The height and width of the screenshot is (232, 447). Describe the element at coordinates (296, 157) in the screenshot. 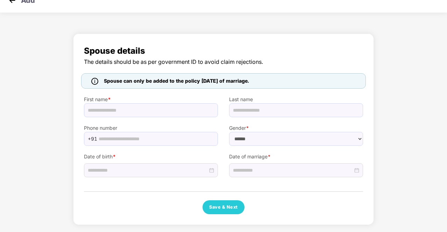

I see `label: Date of marriage` at that location.